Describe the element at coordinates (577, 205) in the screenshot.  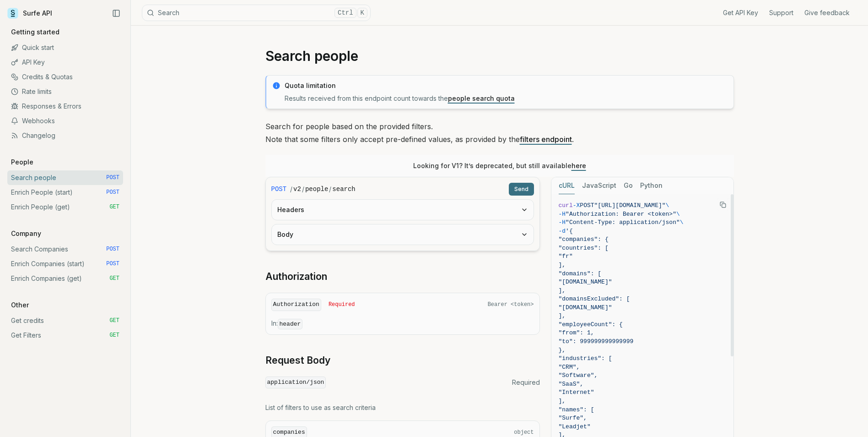
I see `span: -X` at that location.